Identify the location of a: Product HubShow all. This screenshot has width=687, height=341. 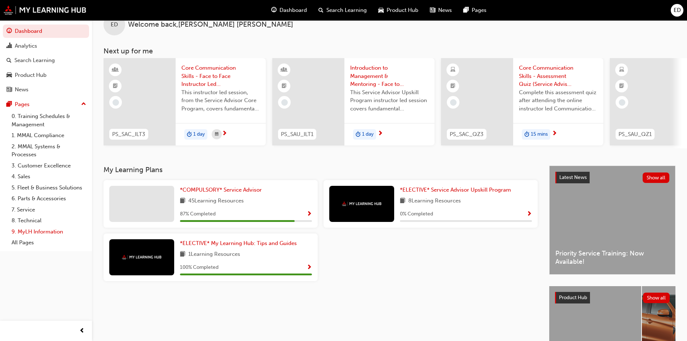
(612, 297).